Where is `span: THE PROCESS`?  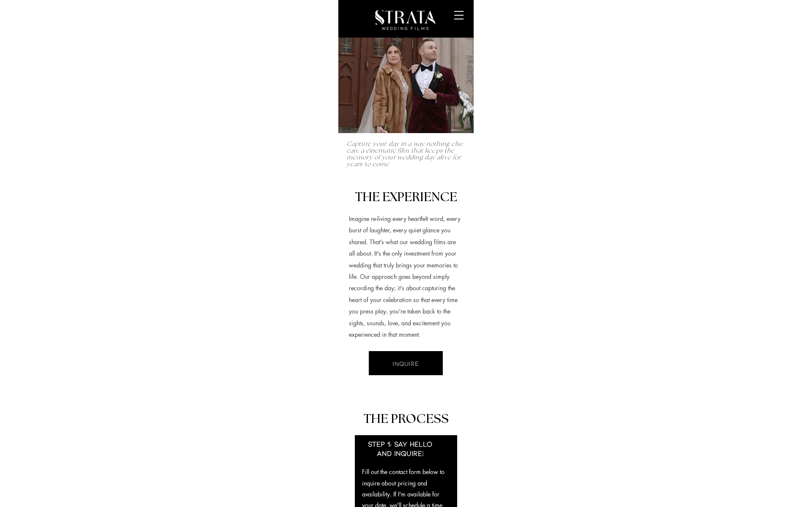 span: THE PROCESS is located at coordinates (406, 420).